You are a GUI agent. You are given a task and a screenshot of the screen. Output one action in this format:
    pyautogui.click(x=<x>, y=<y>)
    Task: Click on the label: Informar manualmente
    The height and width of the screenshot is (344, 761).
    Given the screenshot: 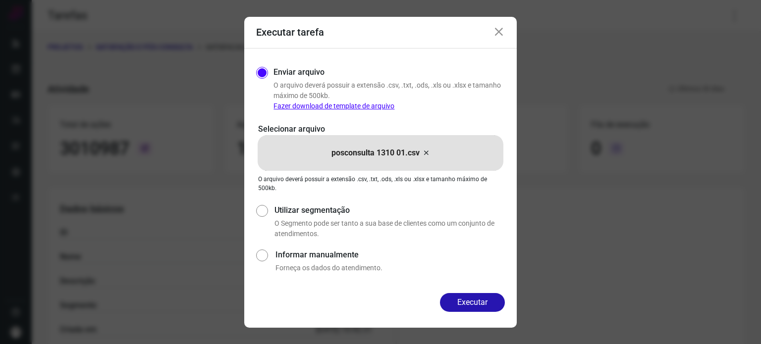 What is the action you would take?
    pyautogui.click(x=390, y=255)
    